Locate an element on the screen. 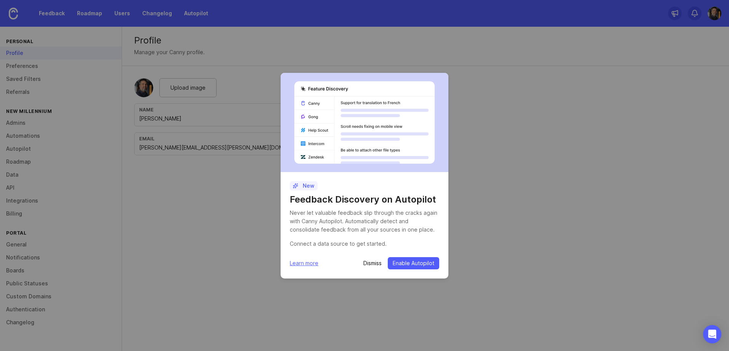 This screenshot has height=351, width=729. button: Dismiss is located at coordinates (372, 263).